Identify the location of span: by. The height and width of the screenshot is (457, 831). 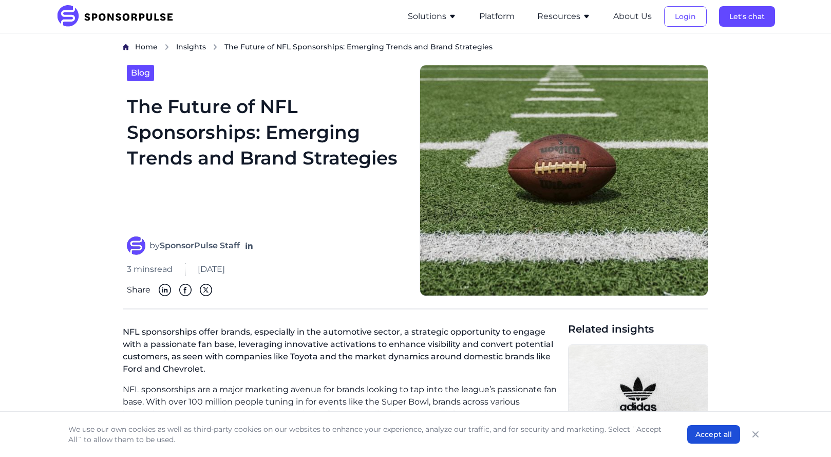
(195, 246).